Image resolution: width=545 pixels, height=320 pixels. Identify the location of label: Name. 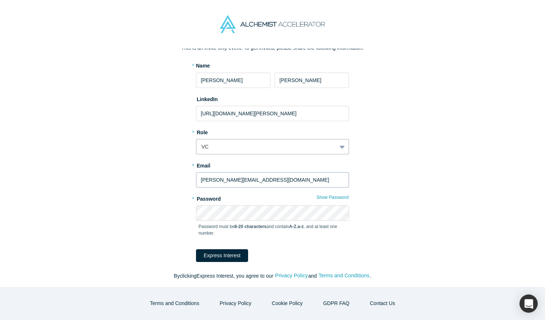
(203, 66).